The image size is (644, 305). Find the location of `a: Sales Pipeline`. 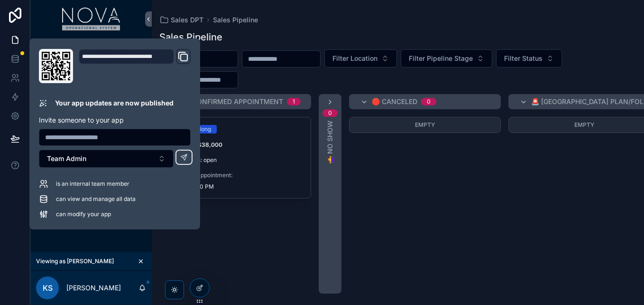

a: Sales Pipeline is located at coordinates (236, 20).